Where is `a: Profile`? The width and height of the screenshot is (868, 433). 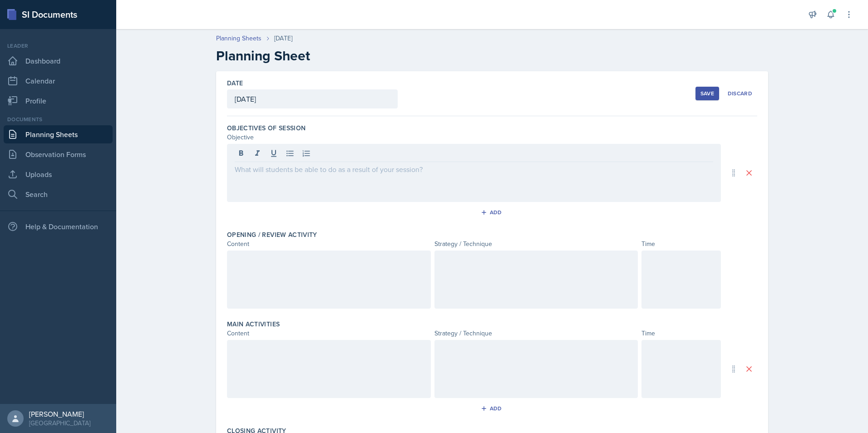 a: Profile is located at coordinates (58, 101).